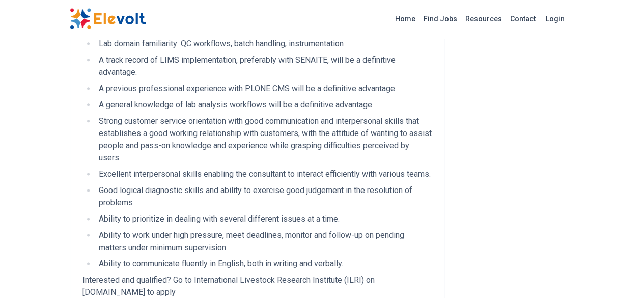 Image resolution: width=644 pixels, height=298 pixels. Describe the element at coordinates (264, 175) in the screenshot. I see `li: Excellent interpersonal skills enabling the consultant to interact efficiently with various teams.` at that location.